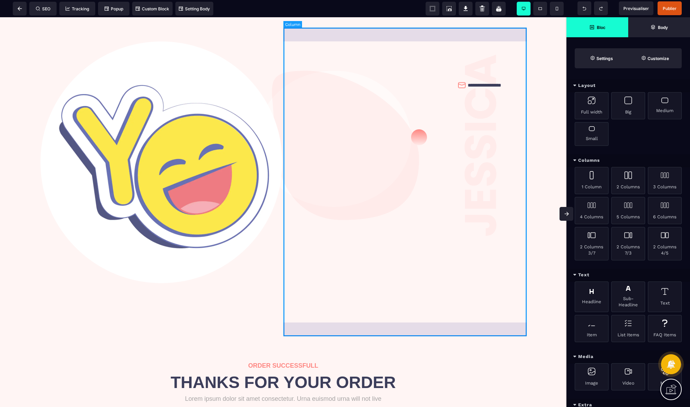 Image resolution: width=690 pixels, height=407 pixels. I want to click on span: Popup, so click(114, 9).